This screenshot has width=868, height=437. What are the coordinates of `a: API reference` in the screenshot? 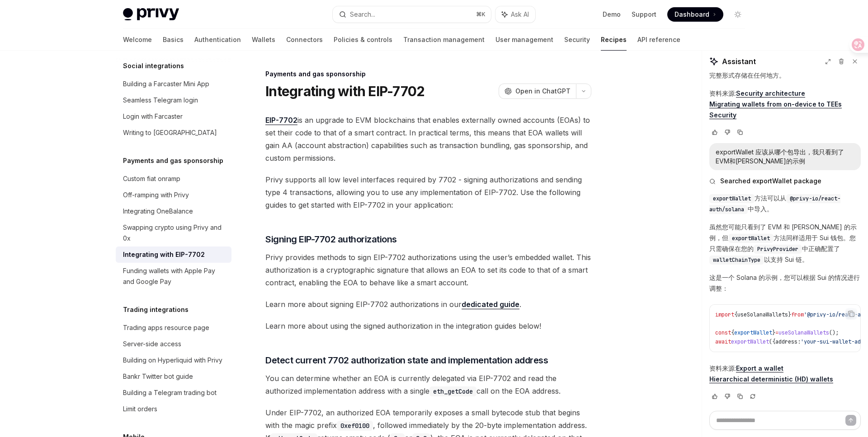 It's located at (658, 40).